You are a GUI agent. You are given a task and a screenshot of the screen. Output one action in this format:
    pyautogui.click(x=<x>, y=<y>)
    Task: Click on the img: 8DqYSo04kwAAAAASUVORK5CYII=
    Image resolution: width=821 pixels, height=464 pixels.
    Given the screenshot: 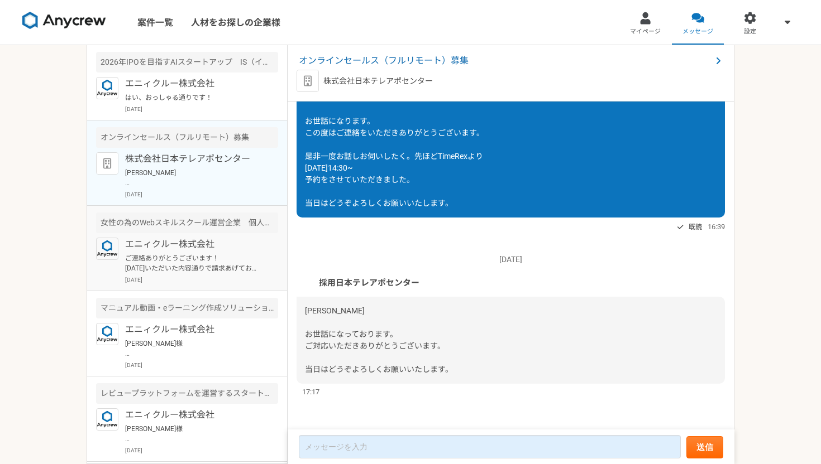 What is the action you would take?
    pyautogui.click(x=64, y=21)
    